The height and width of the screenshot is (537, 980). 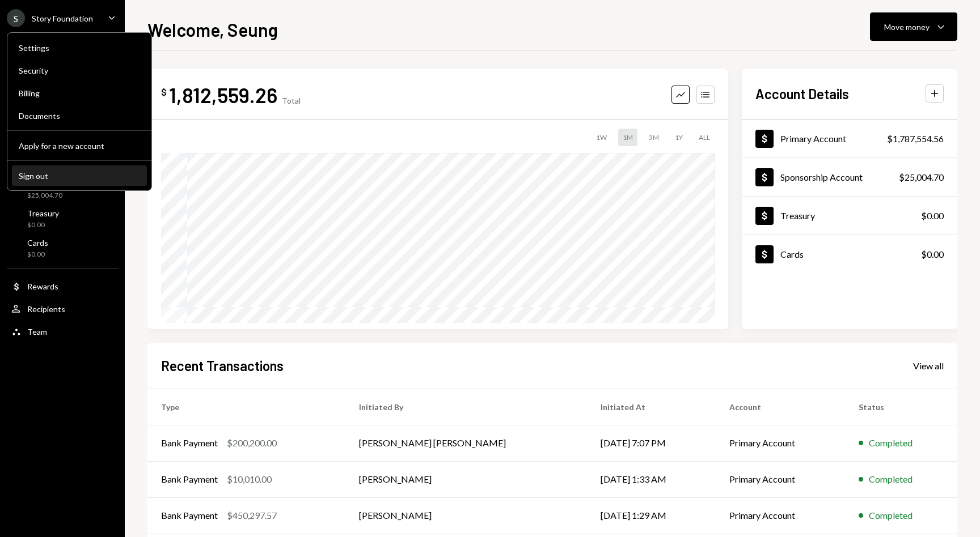 What do you see at coordinates (821, 176) in the screenshot?
I see `div: Sponsorship Account` at bounding box center [821, 176].